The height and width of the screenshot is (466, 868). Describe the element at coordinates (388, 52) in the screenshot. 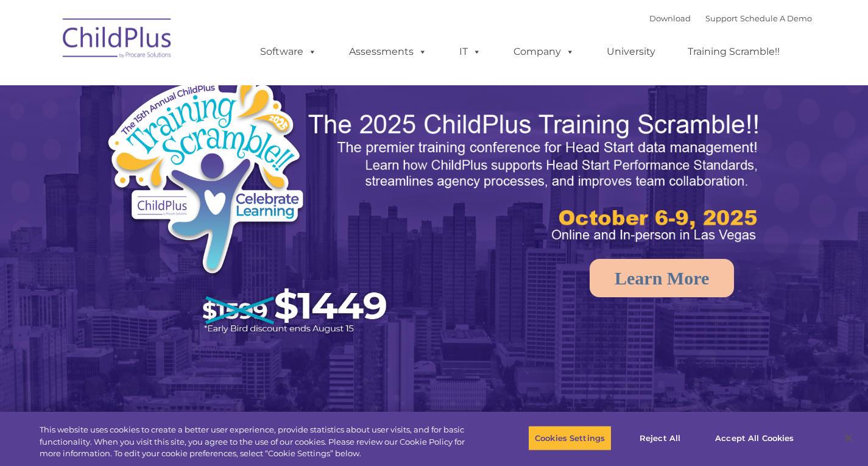

I see `a: Assessments` at that location.